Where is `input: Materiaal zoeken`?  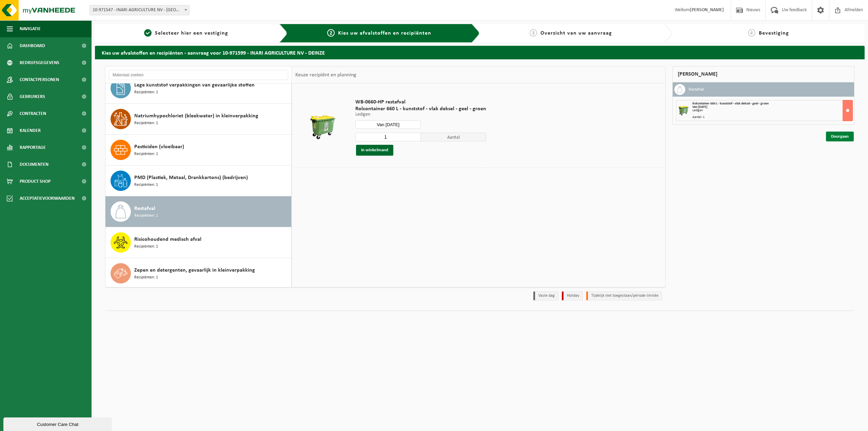
input: Materiaal zoeken is located at coordinates (199, 75).